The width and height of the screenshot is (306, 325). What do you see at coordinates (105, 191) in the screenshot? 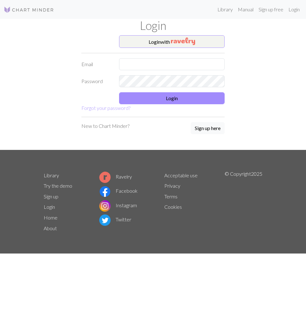
I see `img: Facebook logo` at bounding box center [105, 191].